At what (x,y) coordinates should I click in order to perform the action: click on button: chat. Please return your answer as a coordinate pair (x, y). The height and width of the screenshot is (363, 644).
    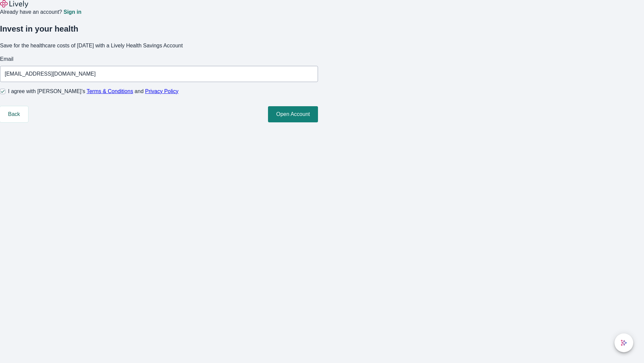
    Looking at the image, I should click on (624, 343).